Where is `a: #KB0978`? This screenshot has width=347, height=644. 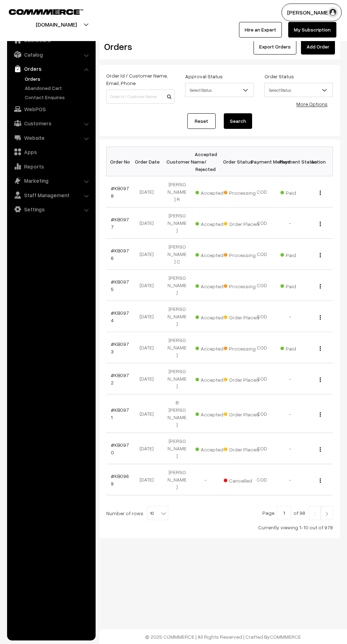 a: #KB0978 is located at coordinates (119, 192).